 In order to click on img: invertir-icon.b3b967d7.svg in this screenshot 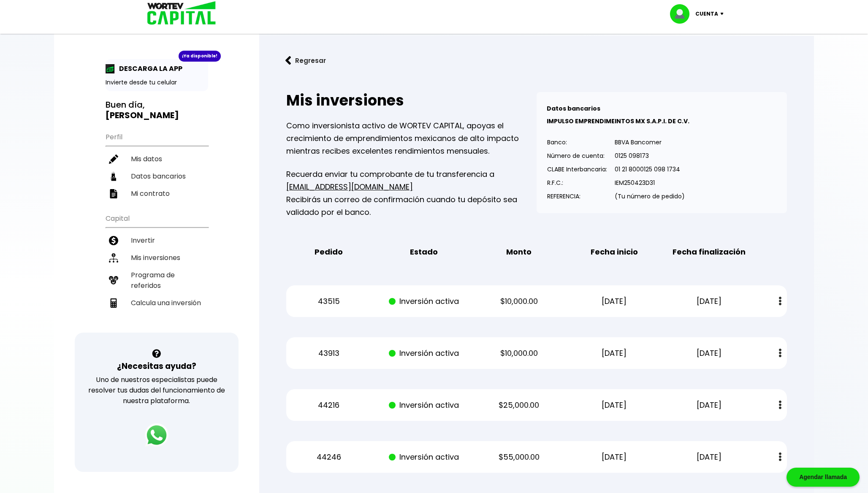, I will do `click(114, 241)`.